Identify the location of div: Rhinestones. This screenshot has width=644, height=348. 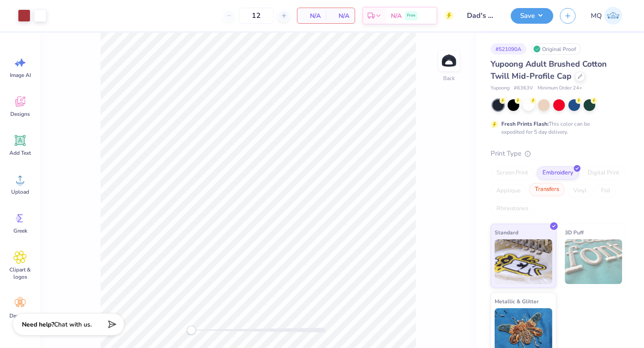
(512, 209).